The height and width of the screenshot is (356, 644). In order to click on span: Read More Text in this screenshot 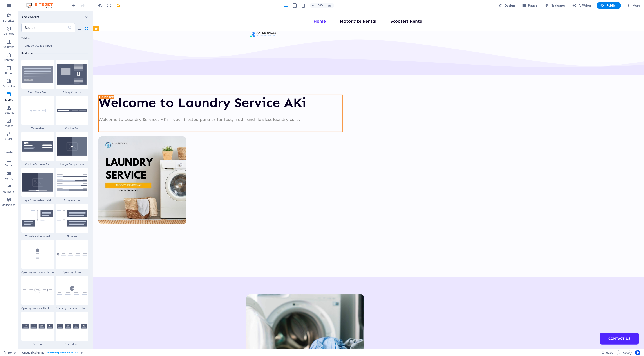, I will do `click(37, 93)`.